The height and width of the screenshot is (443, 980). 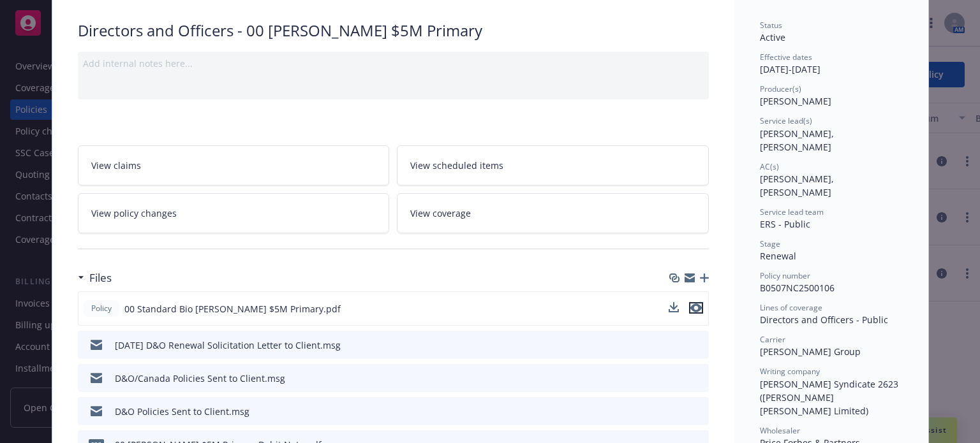 I want to click on span: Active, so click(x=773, y=37).